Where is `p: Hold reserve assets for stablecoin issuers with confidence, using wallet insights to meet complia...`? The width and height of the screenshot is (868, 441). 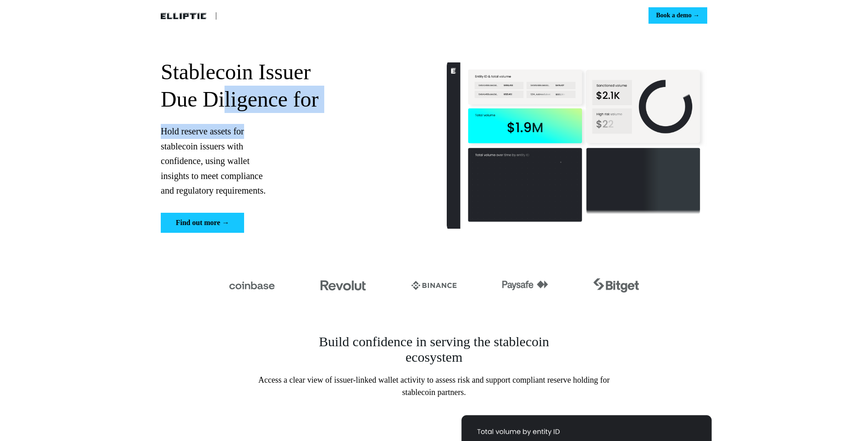 p: Hold reserve assets for stablecoin issuers with confidence, using wallet insights to meet complia... is located at coordinates (290, 161).